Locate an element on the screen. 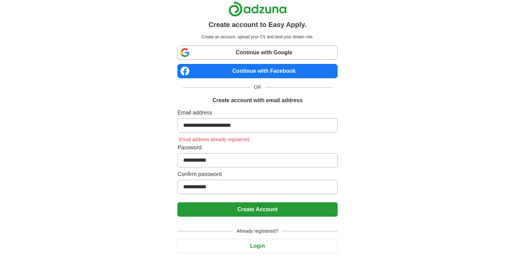 The image size is (515, 258). img: Adzuna logo is located at coordinates (257, 9).